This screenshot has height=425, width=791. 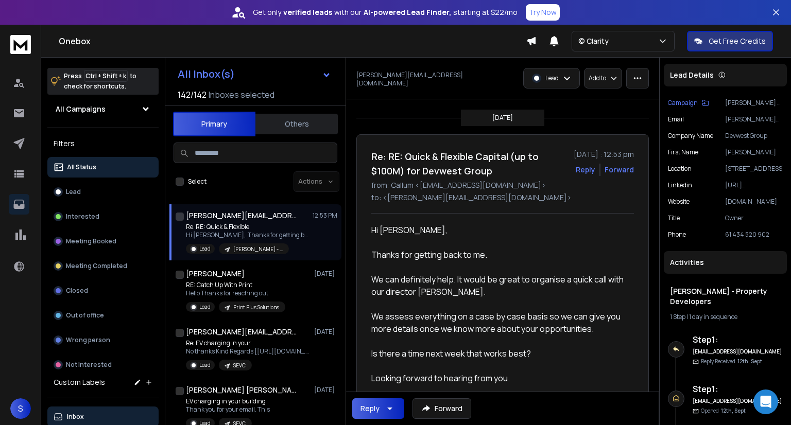 What do you see at coordinates (21, 409) in the screenshot?
I see `span: S` at bounding box center [21, 409].